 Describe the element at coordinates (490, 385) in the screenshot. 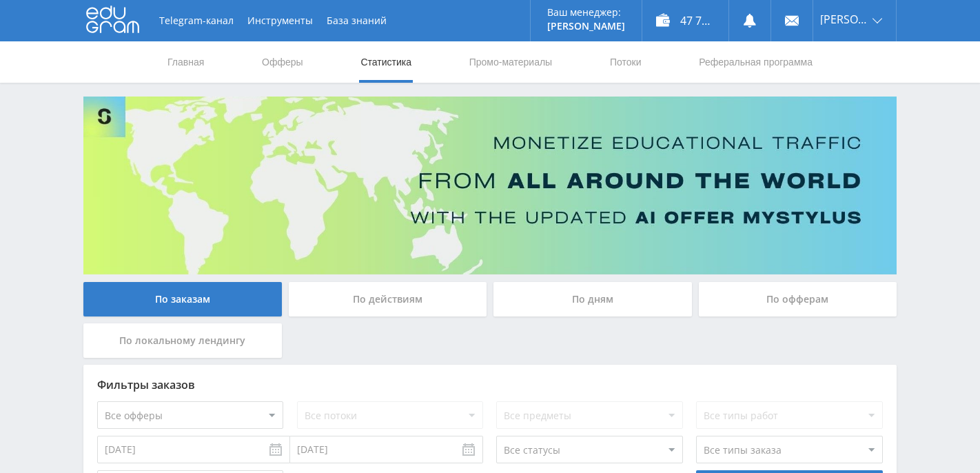

I see `div: Фильтры заказов` at that location.